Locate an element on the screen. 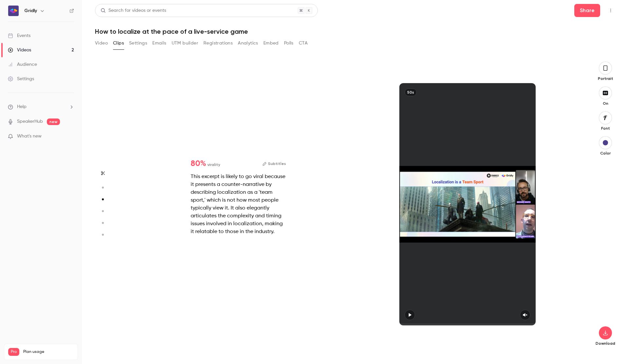 The image size is (629, 364). button: Registrations is located at coordinates (218, 43).